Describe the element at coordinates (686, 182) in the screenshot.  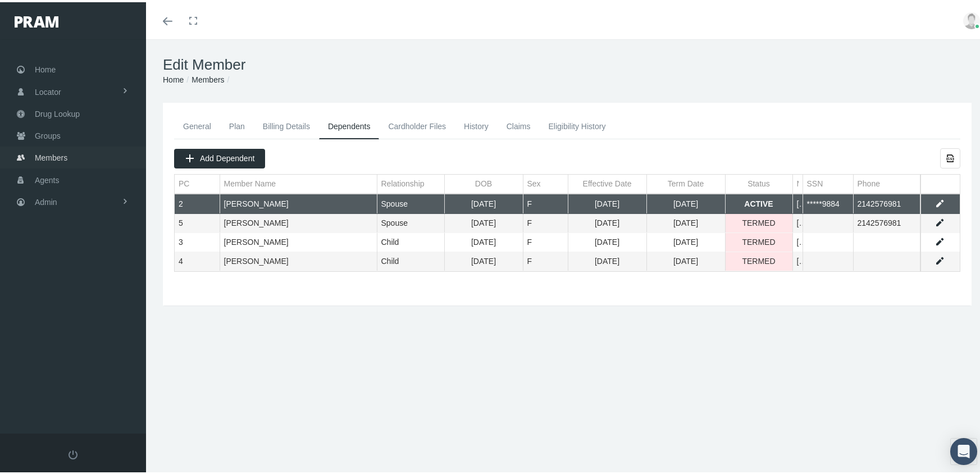
I see `div: Term Date` at that location.